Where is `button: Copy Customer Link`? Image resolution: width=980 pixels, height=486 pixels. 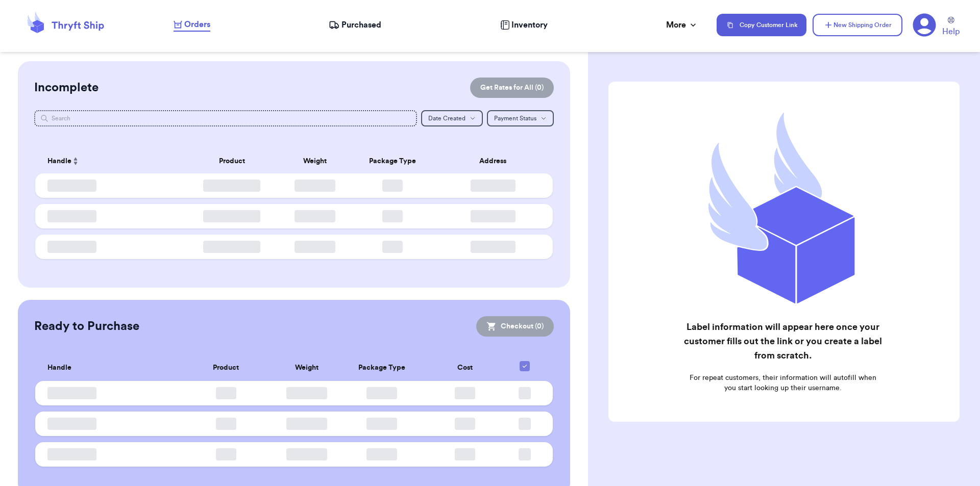 button: Copy Customer Link is located at coordinates (761, 25).